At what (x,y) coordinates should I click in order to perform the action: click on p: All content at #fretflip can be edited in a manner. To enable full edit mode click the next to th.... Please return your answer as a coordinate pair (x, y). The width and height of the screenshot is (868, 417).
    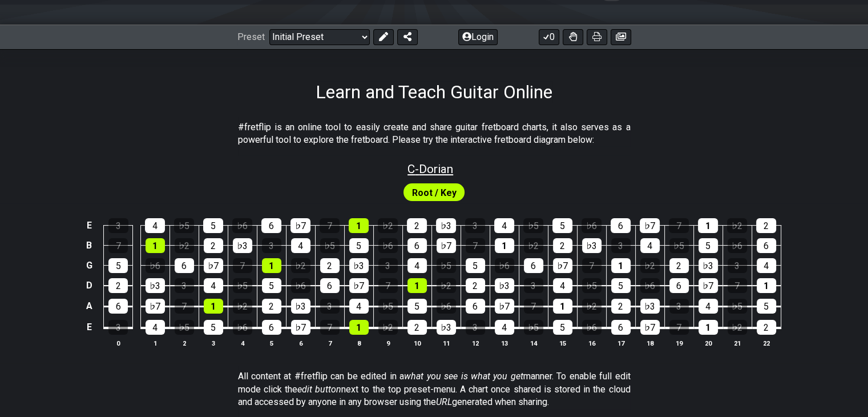
    Looking at the image, I should click on (434, 389).